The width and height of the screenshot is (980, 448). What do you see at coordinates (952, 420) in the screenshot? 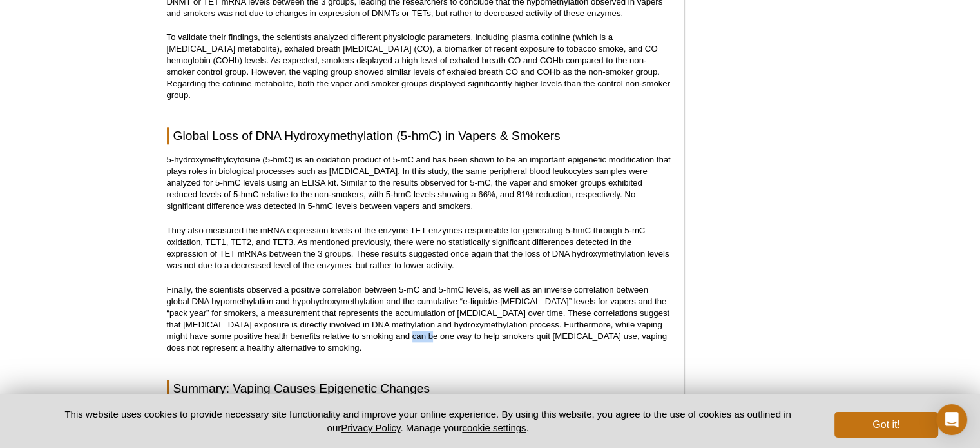
I see `div: Open Intercom Messenger` at bounding box center [952, 420].